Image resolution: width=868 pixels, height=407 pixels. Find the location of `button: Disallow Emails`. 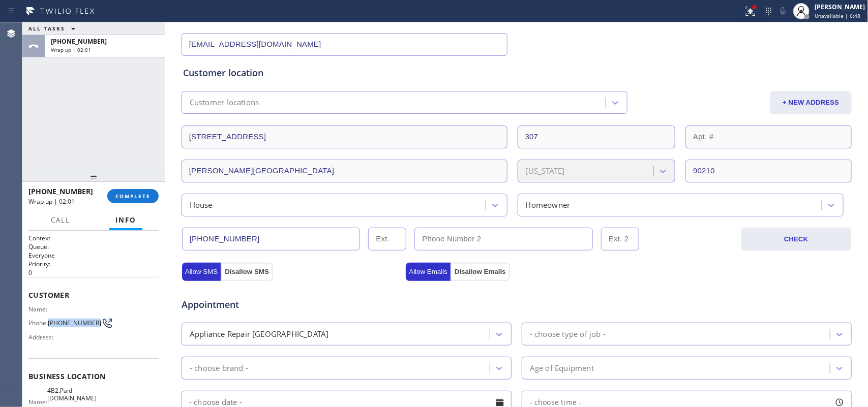

button: Disallow Emails is located at coordinates (480, 272).